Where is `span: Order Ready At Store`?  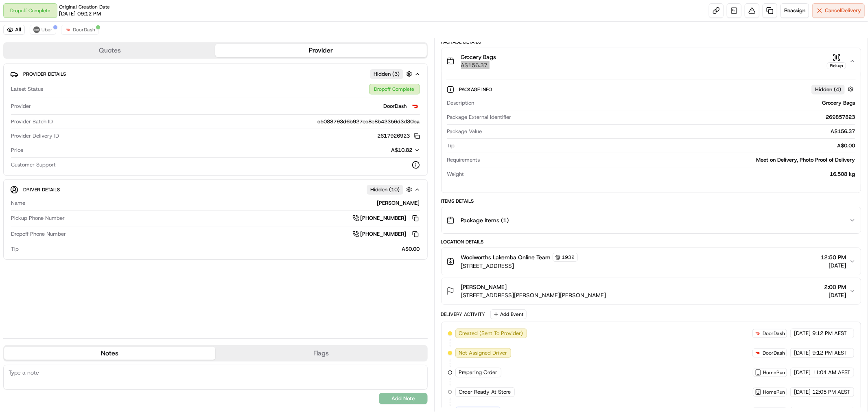
span: Order Ready At Store is located at coordinates (485, 392).